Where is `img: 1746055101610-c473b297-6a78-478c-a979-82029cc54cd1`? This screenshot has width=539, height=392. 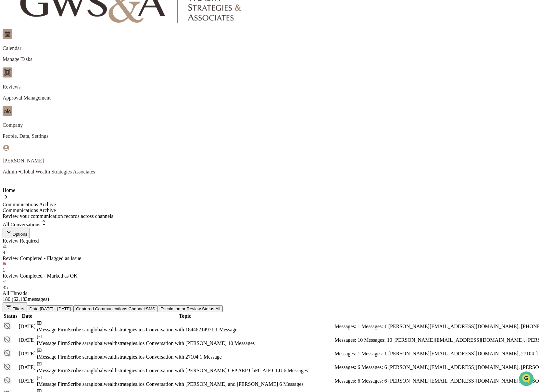
img: 1746055101610-c473b297-6a78-478c-a979-82029cc54cd1 is located at coordinates (12, 55).